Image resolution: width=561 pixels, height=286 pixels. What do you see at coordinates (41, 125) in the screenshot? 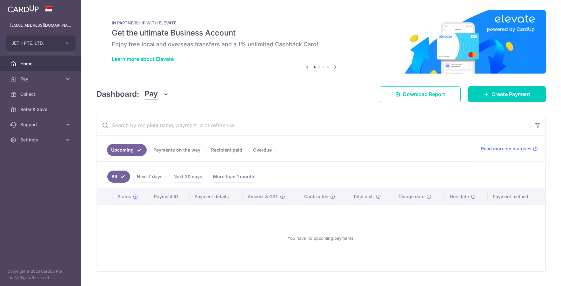
I see `span: Support` at bounding box center [41, 125].